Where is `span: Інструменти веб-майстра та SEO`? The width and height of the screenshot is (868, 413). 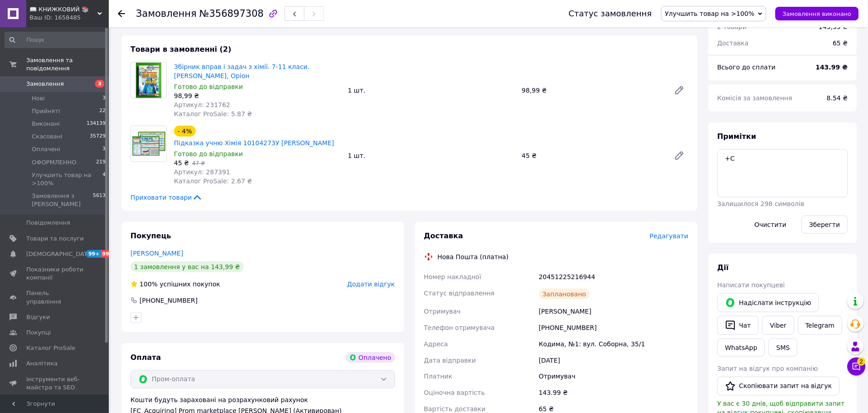
span: Інструменти веб-майстра та SEO is located at coordinates (55, 383).